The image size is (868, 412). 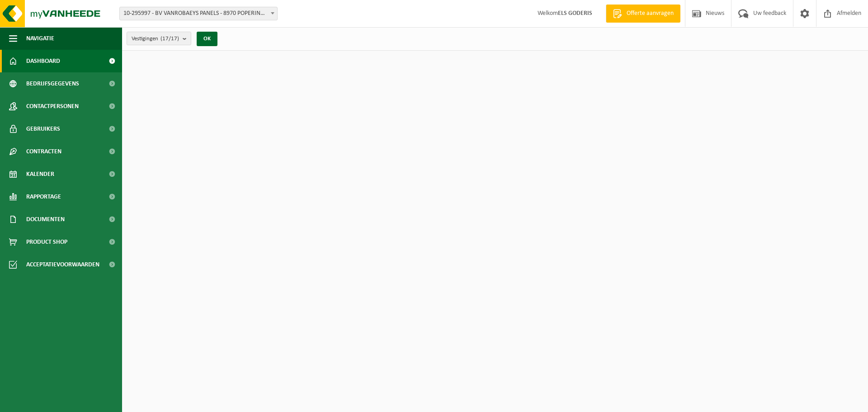 I want to click on span: Rapportage, so click(x=43, y=197).